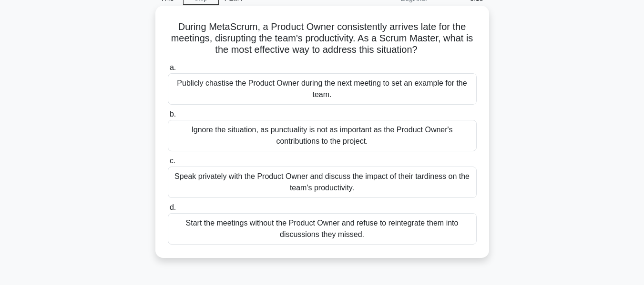 Image resolution: width=644 pixels, height=285 pixels. What do you see at coordinates (322, 136) in the screenshot?
I see `div: Ignore the situation, as punctuality is not as important as the Product Owner's contributions to ...` at bounding box center [322, 136].